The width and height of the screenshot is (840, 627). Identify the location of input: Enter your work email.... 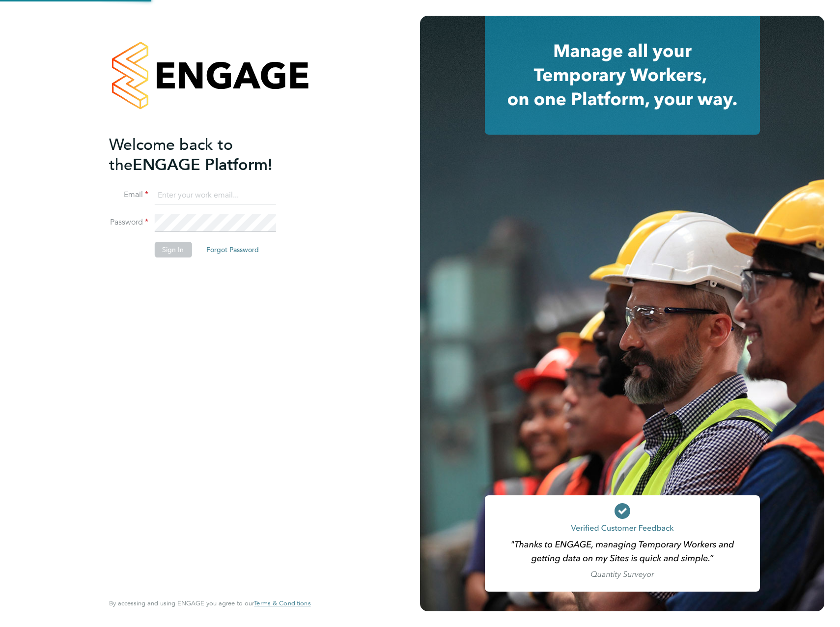
(215, 196).